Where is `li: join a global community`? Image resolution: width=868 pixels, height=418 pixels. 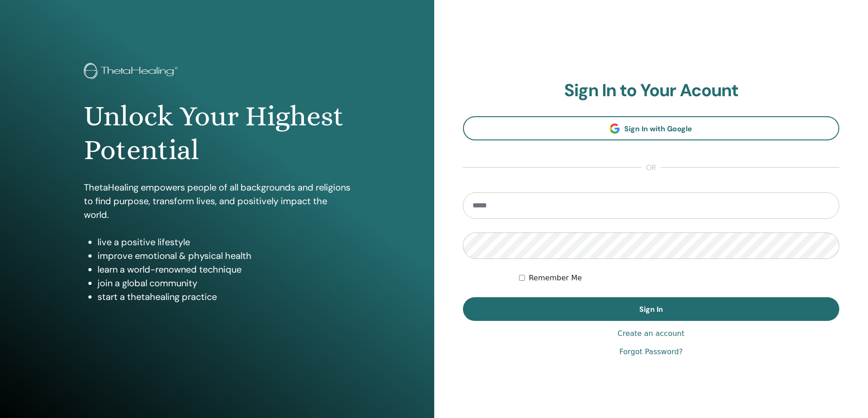 li: join a global community is located at coordinates (224, 283).